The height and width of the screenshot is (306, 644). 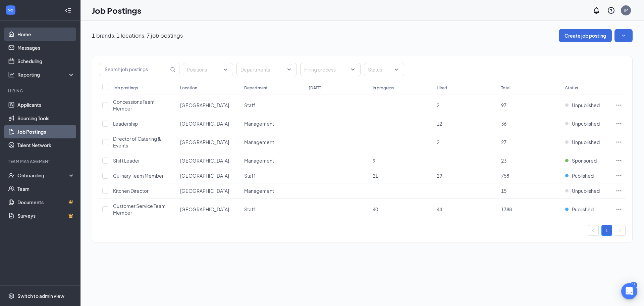 What do you see at coordinates (46, 75) in the screenshot?
I see `div: Reporting` at bounding box center [46, 75].